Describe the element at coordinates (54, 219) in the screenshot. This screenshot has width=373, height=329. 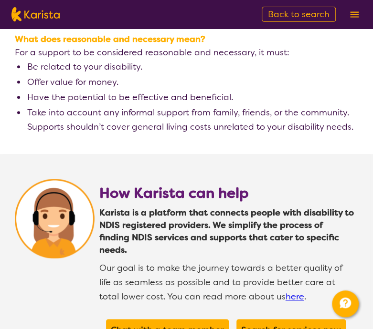
I see `img: Karista is a platform that connects people with disability to NDIS registered providers` at that location.